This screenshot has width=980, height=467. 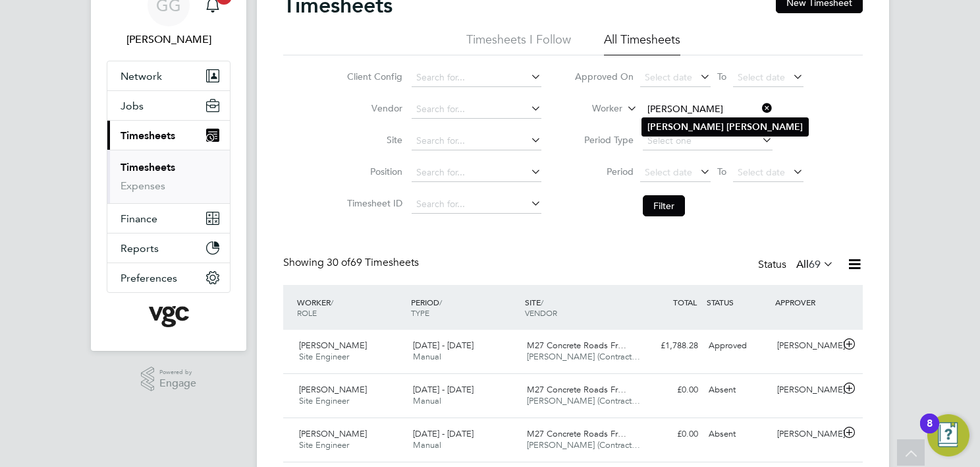 What do you see at coordinates (670, 346) in the screenshot?
I see `div: £1,788.28` at bounding box center [670, 346].